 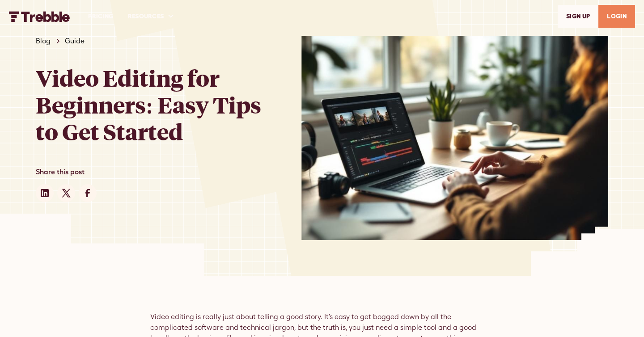 What do you see at coordinates (39, 17) in the screenshot?
I see `img: Trebble FM Logo` at bounding box center [39, 17].